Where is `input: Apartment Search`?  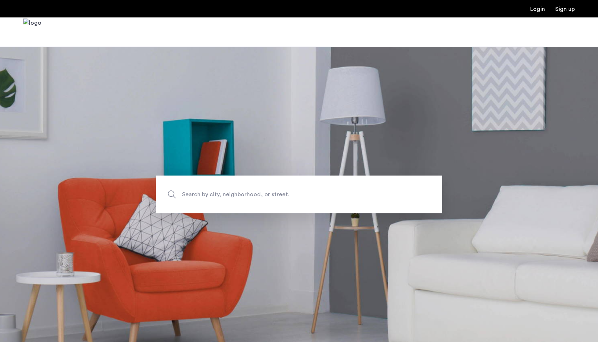 input: Apartment Search is located at coordinates (299, 194).